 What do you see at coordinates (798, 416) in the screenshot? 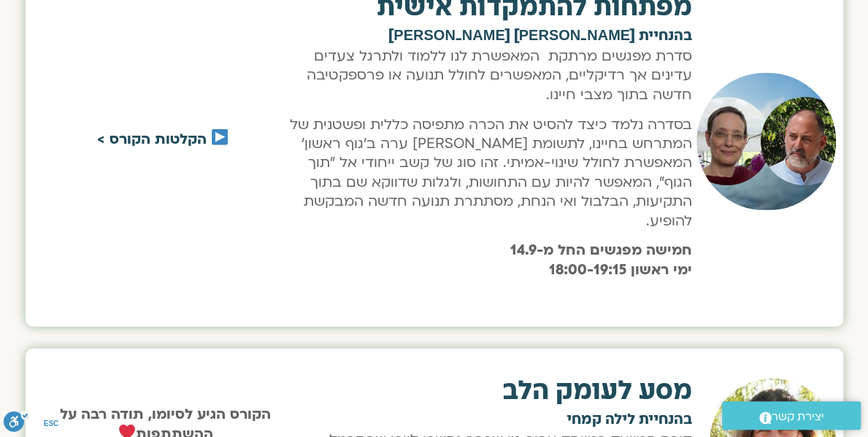
I see `span: יצירת קשר` at bounding box center [798, 416].